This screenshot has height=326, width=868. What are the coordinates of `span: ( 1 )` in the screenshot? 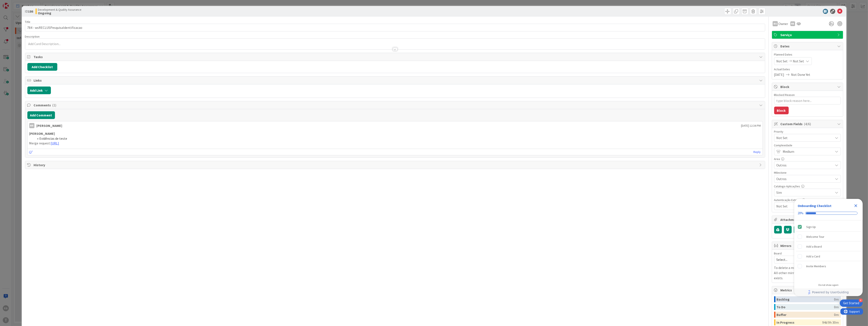 It's located at (54, 105).